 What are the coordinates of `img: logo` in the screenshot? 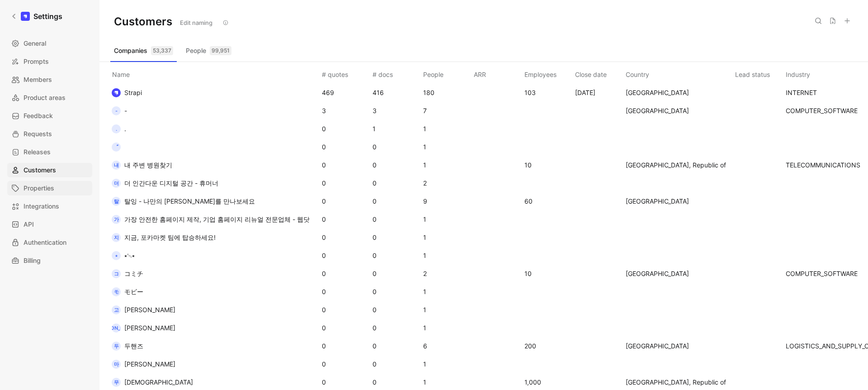 It's located at (116, 92).